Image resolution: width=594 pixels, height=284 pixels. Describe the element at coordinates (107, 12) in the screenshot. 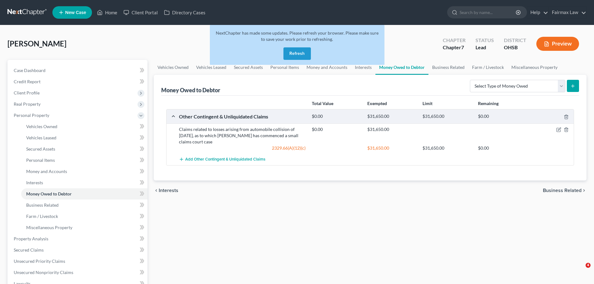

I see `a: Home` at that location.